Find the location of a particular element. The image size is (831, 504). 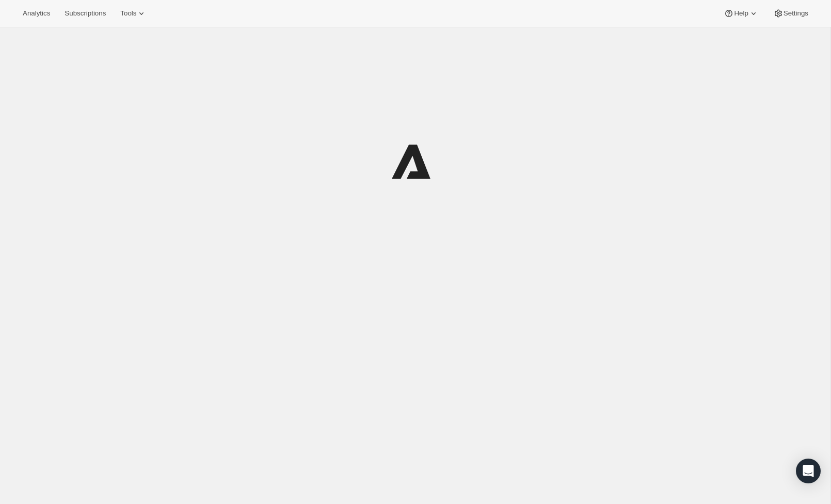

span: Settings is located at coordinates (796, 14).